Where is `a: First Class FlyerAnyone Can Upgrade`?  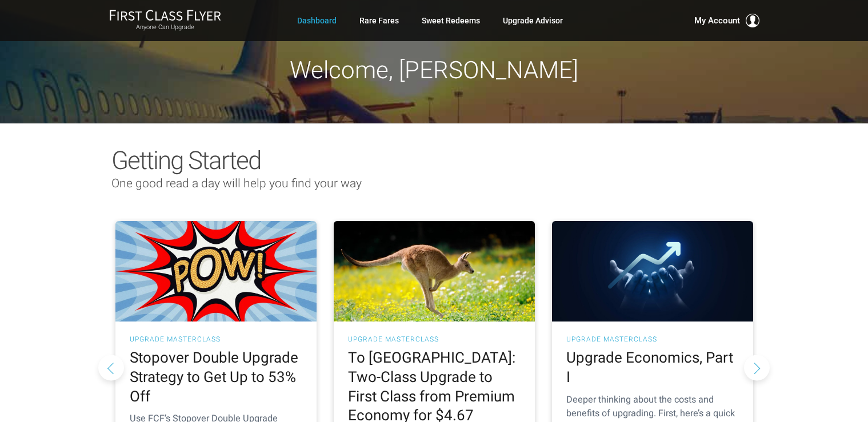
a: First Class FlyerAnyone Can Upgrade is located at coordinates (165, 21).